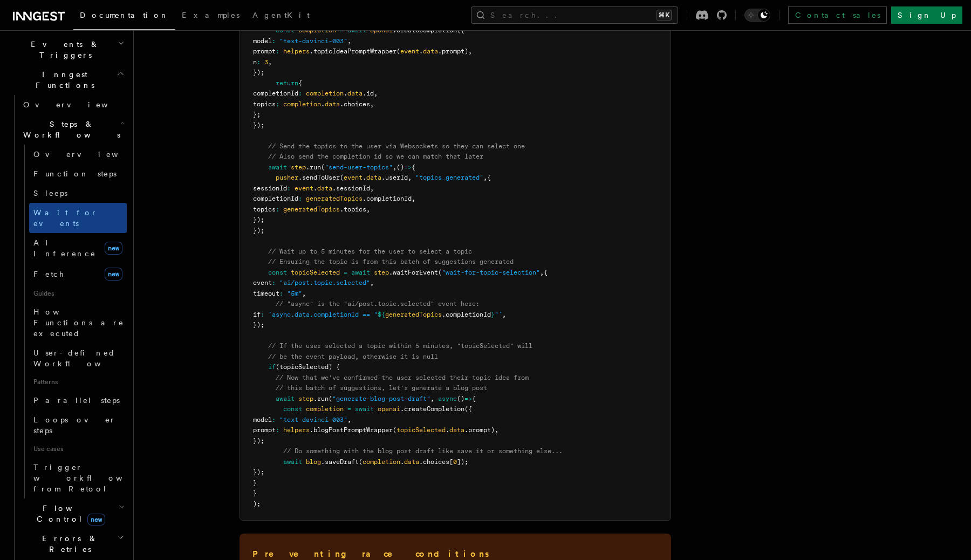 The image size is (971, 560). I want to click on span: .sessionId, so click(351, 188).